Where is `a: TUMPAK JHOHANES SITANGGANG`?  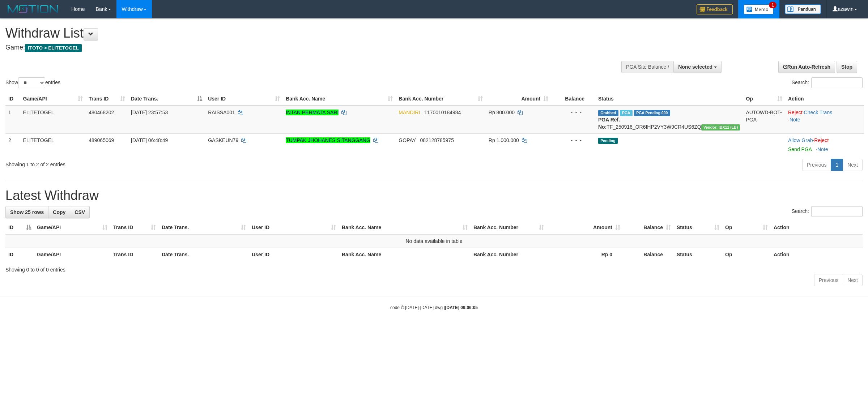
a: TUMPAK JHOHANES SITANGGANG is located at coordinates (328, 140).